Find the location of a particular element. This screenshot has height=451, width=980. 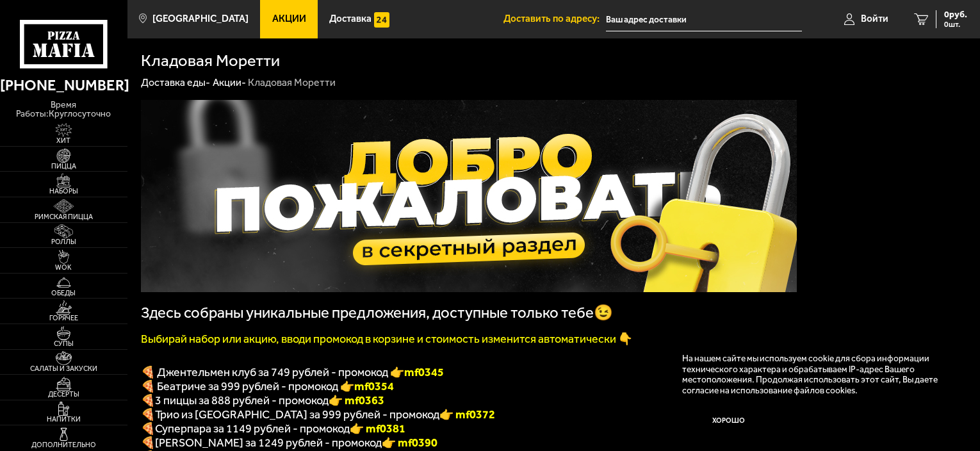

span: 🍕 Беатриче за 999 рублей - промокод 👉 is located at coordinates (267, 386).